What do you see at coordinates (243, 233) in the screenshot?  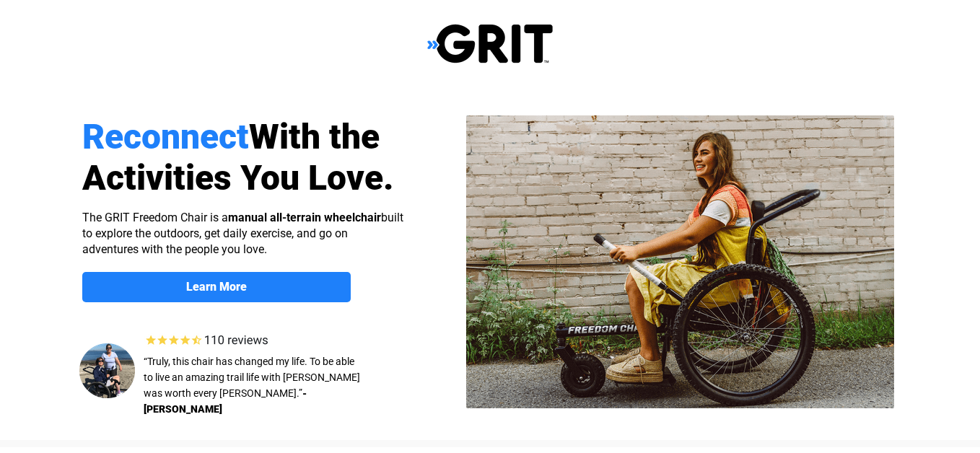 I see `span: The GRIT Freedom Chair is a built to explore the outdoors, get daily exercise, and go on adventur...` at bounding box center [243, 233].